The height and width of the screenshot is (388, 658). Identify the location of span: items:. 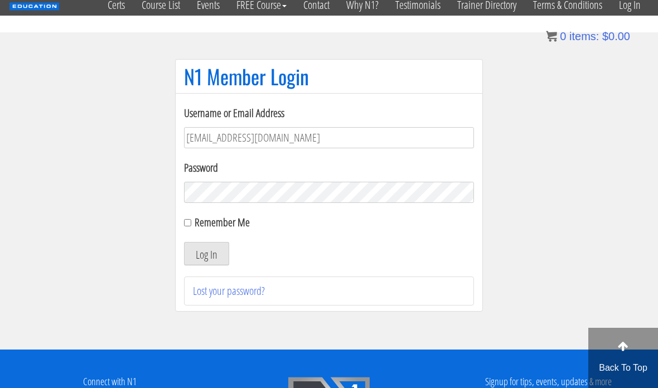
(584, 36).